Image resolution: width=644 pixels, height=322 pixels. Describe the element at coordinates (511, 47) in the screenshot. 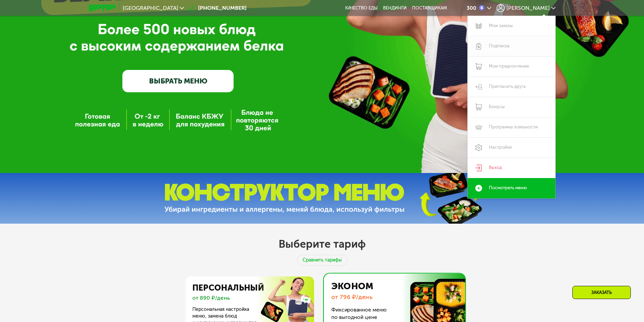

I see `a: Подписка` at that location.